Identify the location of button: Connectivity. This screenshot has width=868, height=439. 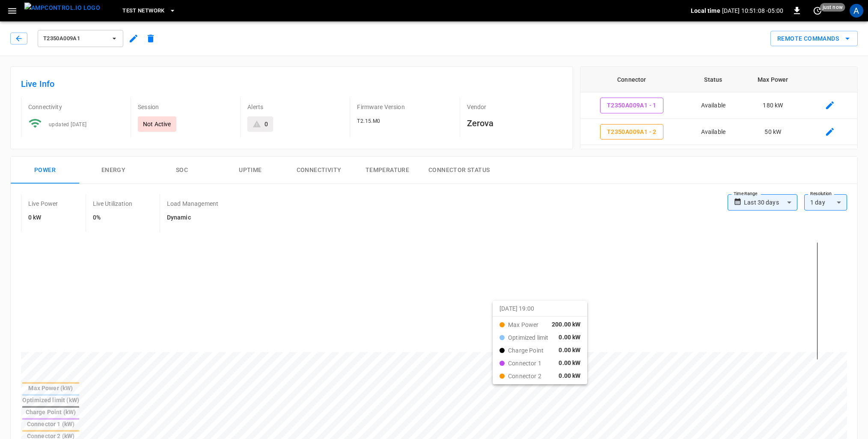
(319, 170).